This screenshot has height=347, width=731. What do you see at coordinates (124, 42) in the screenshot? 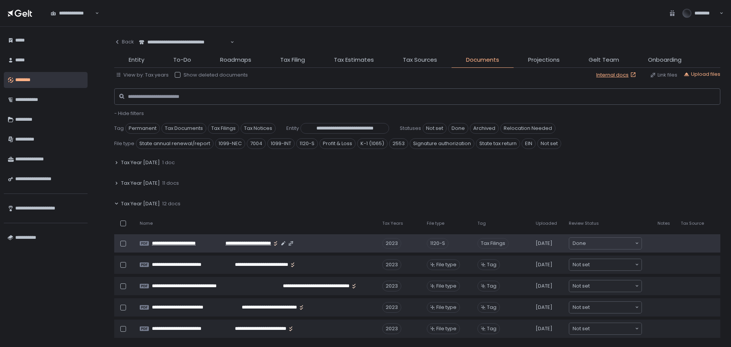
I see `button: Back` at bounding box center [124, 42].